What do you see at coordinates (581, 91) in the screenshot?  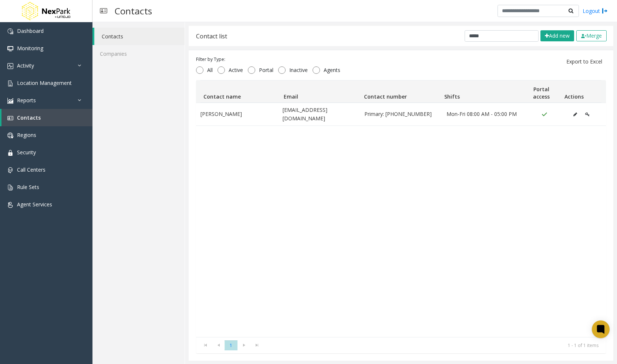 I see `th: Actions` at bounding box center [581, 91].